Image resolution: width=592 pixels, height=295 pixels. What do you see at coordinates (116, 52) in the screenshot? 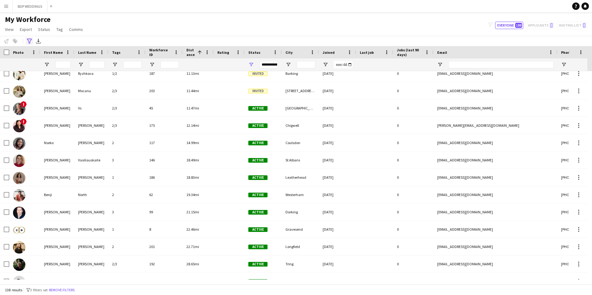
I see `span: Tags` at bounding box center [116, 52].